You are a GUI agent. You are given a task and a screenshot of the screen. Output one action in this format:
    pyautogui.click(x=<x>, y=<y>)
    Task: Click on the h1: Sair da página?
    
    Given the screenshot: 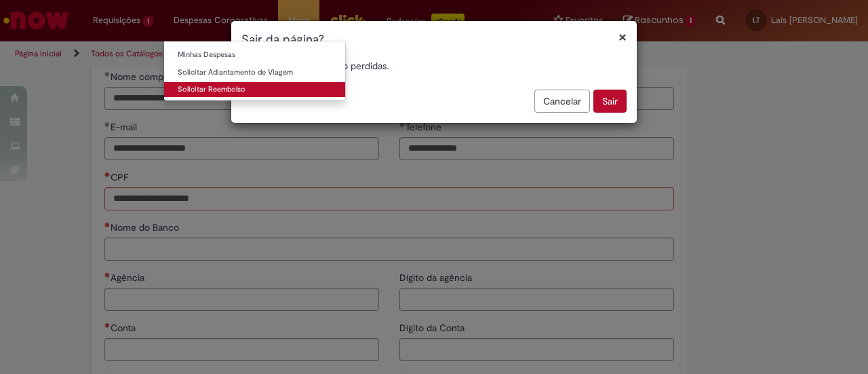 What is the action you would take?
    pyautogui.click(x=434, y=40)
    